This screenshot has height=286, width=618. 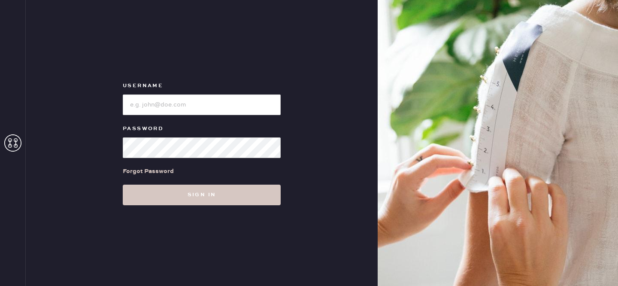 What do you see at coordinates (148, 171) in the screenshot?
I see `div: Forgot Password` at bounding box center [148, 171].